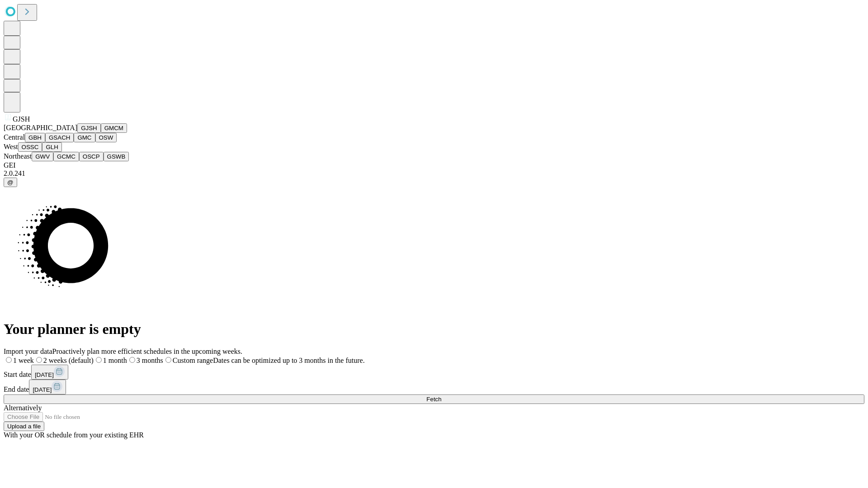 This screenshot has width=868, height=488. I want to click on span: With your OR schedule from your existing EHR, so click(74, 434).